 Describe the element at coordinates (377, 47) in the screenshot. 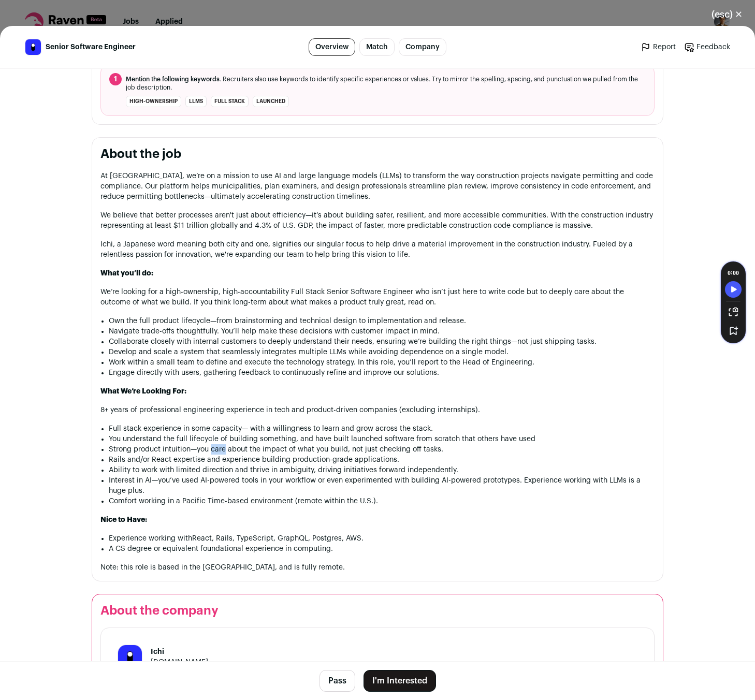

I see `a: Match` at that location.